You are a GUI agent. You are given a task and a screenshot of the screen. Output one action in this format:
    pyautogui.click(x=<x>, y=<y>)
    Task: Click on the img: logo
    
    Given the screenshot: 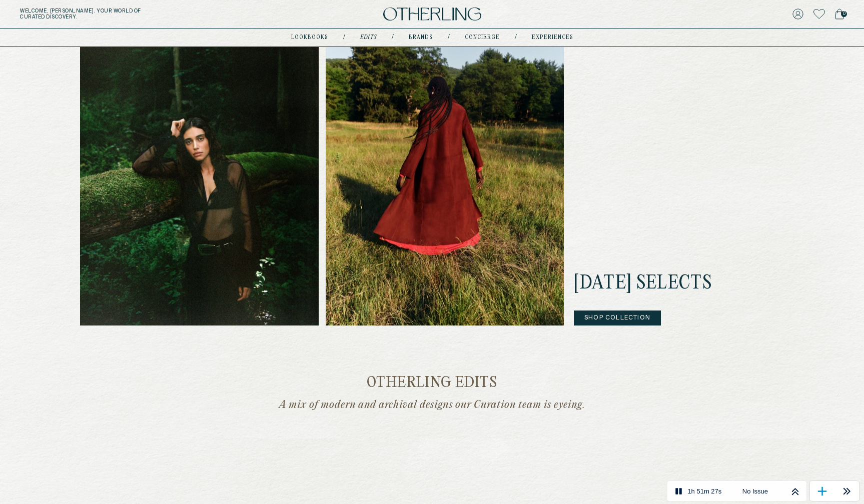 What is the action you would take?
    pyautogui.click(x=433, y=14)
    